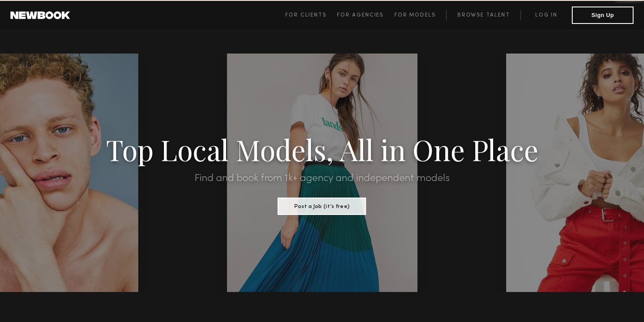 This screenshot has width=644, height=322. What do you see at coordinates (421, 15) in the screenshot?
I see `a: For Models` at bounding box center [421, 15].